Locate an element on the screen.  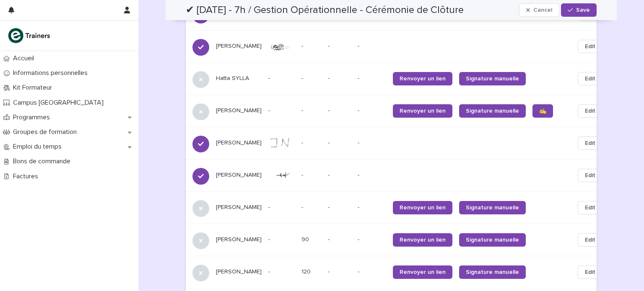
p: Informations personnelles is located at coordinates (52, 73).